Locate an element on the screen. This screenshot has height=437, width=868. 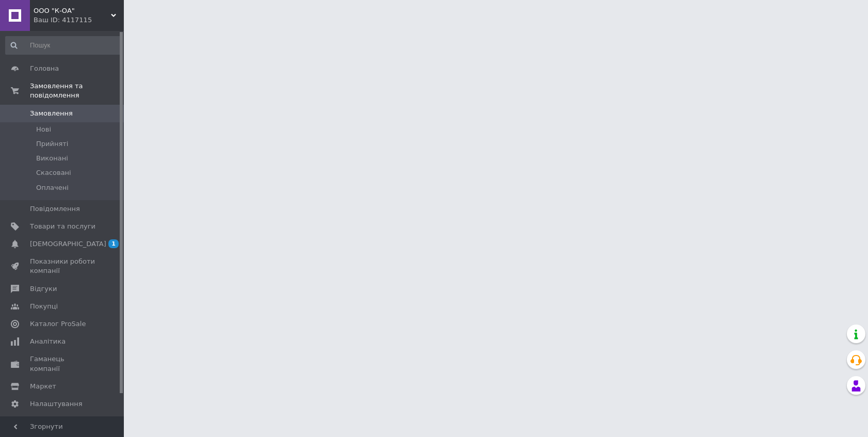
span: 1 is located at coordinates (114, 243).